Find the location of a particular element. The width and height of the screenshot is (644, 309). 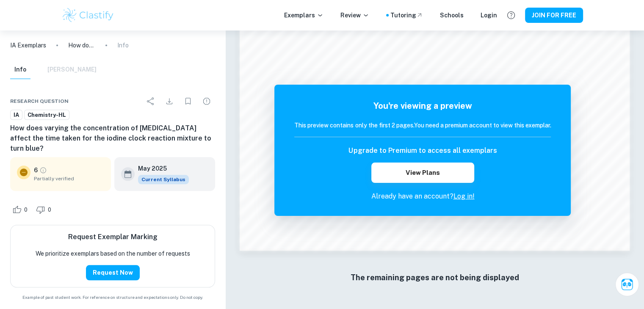

p: We prioritize exemplars based on the number of requests is located at coordinates (112, 254).